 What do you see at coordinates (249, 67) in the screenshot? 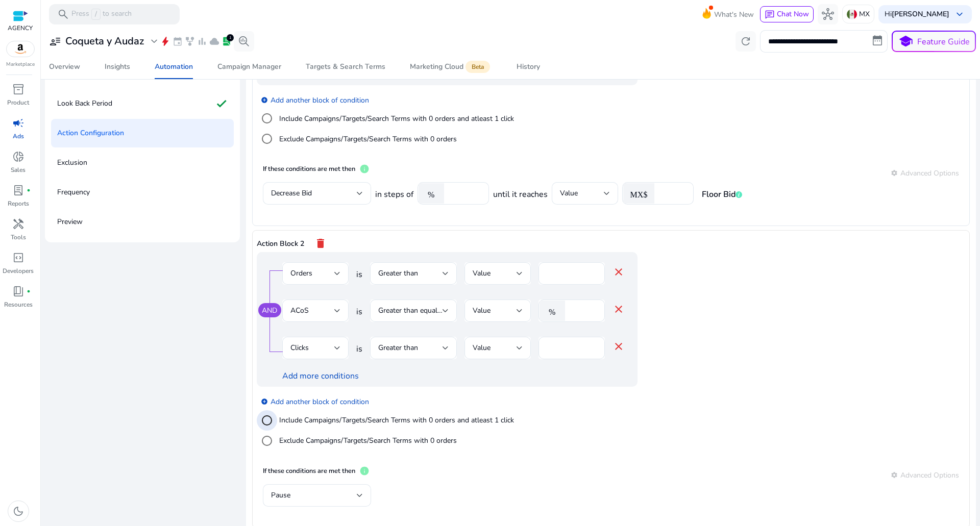
I see `div: Campaign Manager` at bounding box center [249, 67].